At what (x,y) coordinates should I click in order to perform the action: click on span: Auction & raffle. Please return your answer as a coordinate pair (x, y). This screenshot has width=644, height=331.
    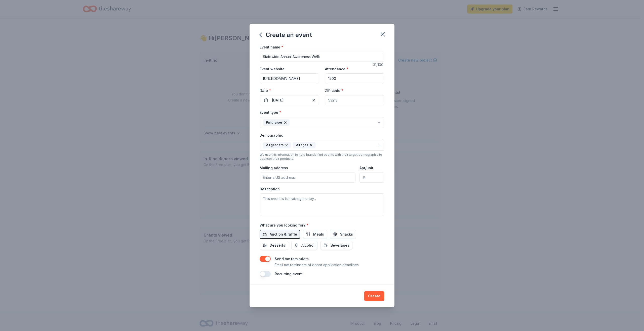
    Looking at the image, I should click on (283, 234).